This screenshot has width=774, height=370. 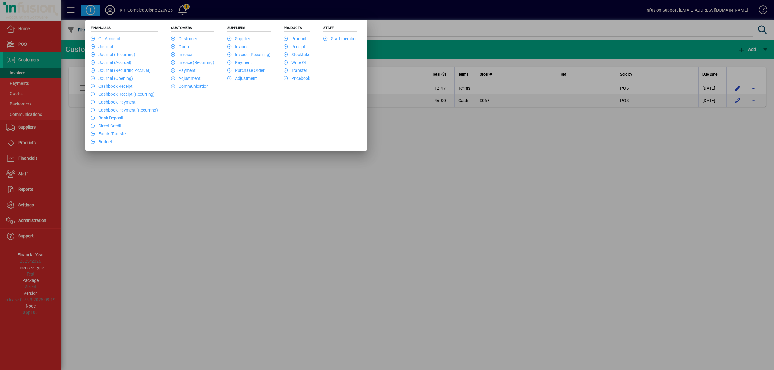 What do you see at coordinates (296, 62) in the screenshot?
I see `a: Write Off` at bounding box center [296, 62].